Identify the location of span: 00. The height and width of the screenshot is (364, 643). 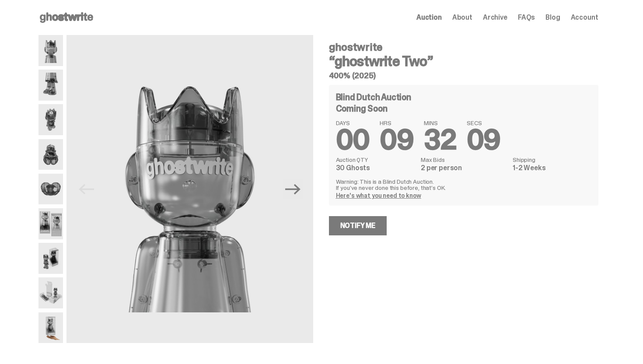
(352, 140).